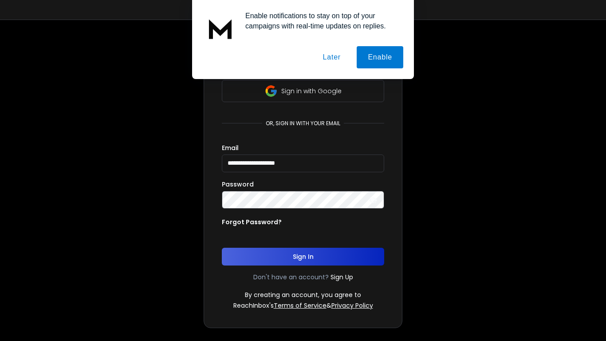 This screenshot has width=606, height=341. What do you see at coordinates (220, 28) in the screenshot?
I see `img: notification icon` at bounding box center [220, 28].